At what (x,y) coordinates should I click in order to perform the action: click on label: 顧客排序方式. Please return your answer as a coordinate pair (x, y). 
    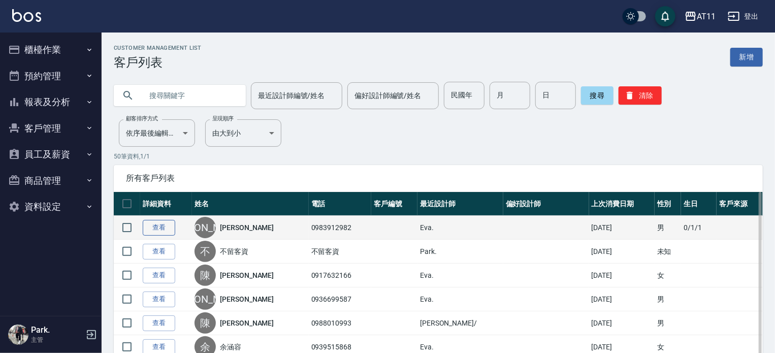
    Looking at the image, I should click on (142, 118).